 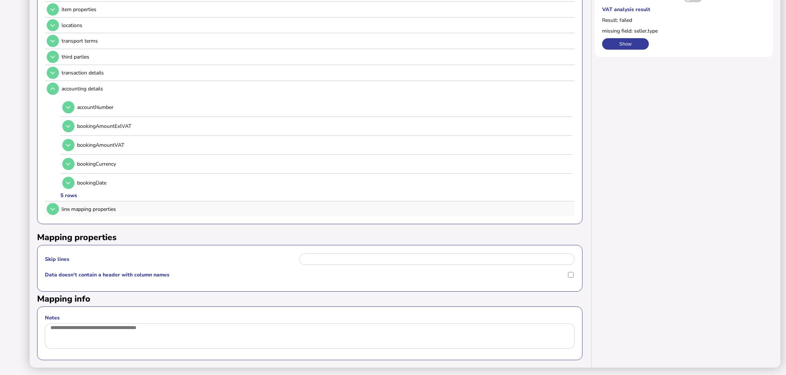 What do you see at coordinates (683, 9) in the screenshot?
I see `label: VAT analysis result` at bounding box center [683, 9].